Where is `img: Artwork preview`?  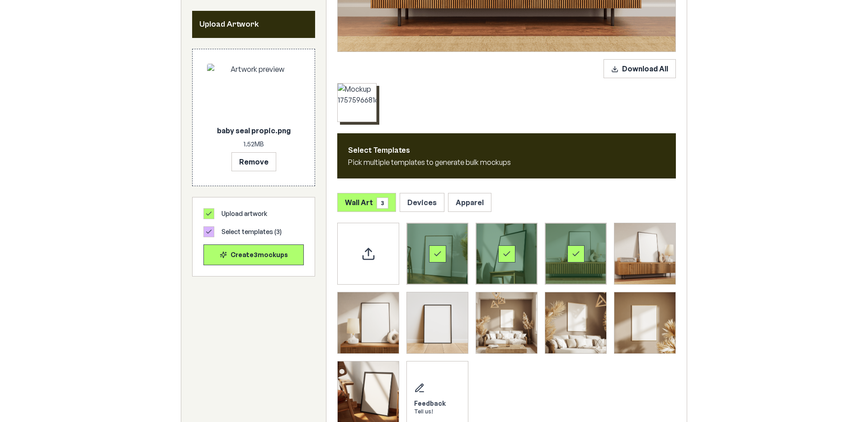
img: Artwork preview is located at coordinates (254, 93).